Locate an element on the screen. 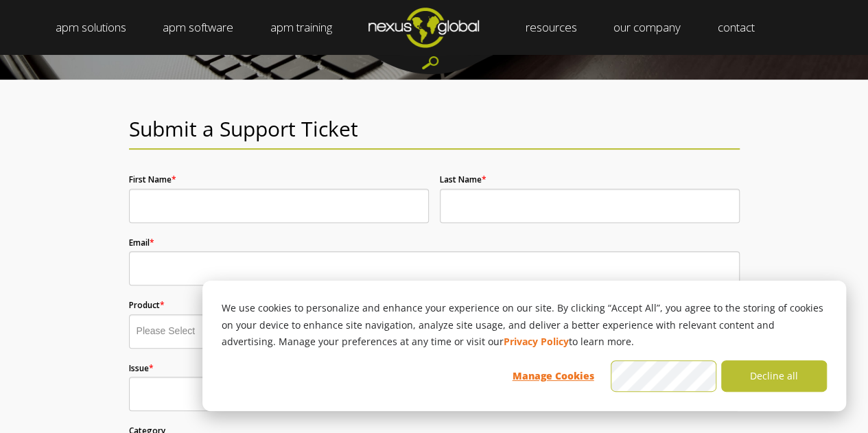  button: Manage Cookies is located at coordinates (553, 376).